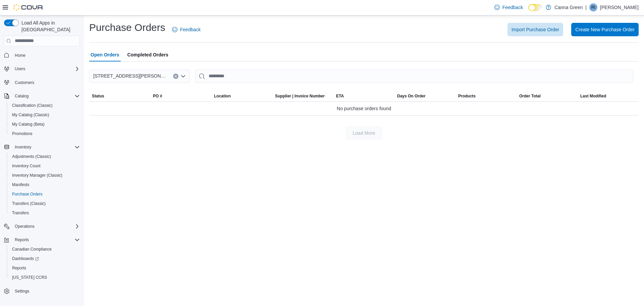 The image size is (644, 306). I want to click on p: Canna Green, so click(568, 7).